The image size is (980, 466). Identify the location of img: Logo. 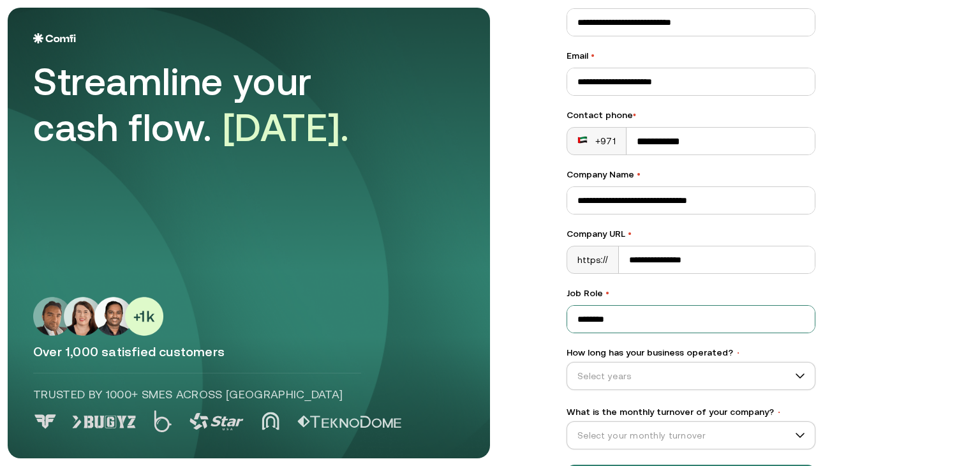
(55, 39).